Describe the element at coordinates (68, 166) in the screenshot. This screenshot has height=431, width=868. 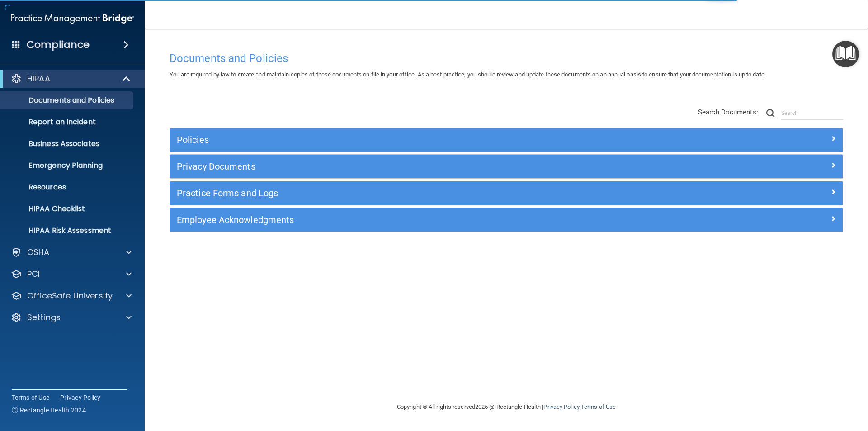
I see `p: Emergency Planning` at that location.